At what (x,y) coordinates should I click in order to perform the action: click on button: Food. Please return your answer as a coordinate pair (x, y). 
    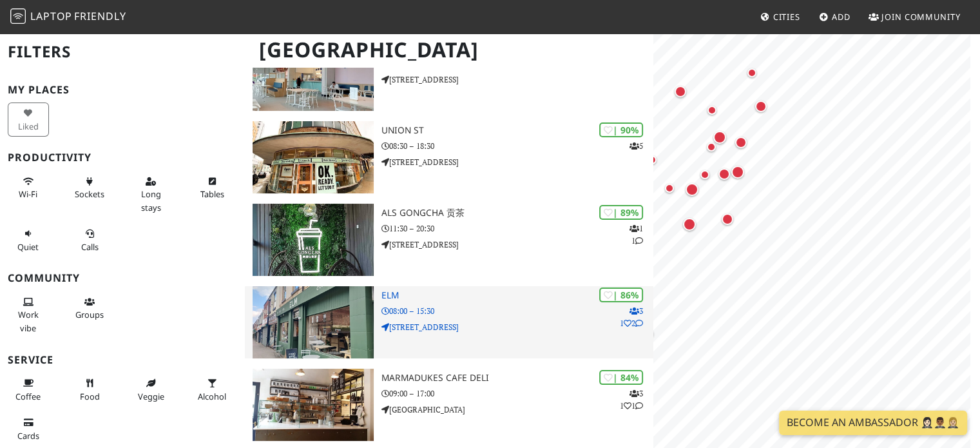
    Looking at the image, I should click on (90, 389).